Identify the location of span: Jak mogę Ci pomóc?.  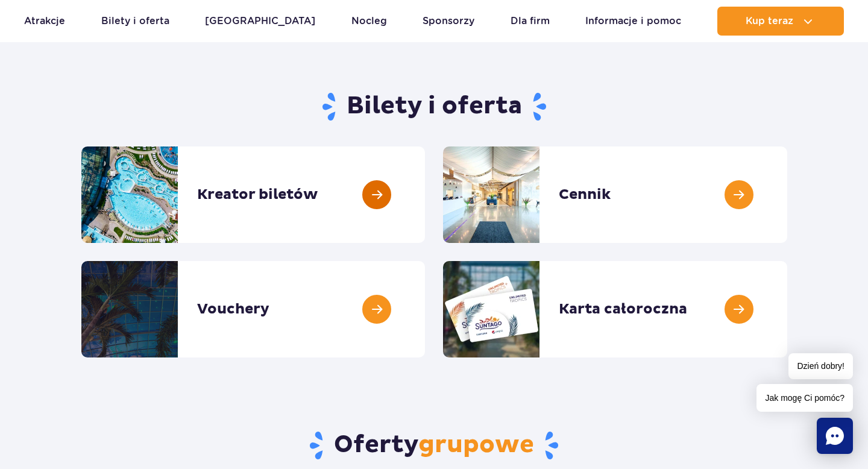
(805, 398).